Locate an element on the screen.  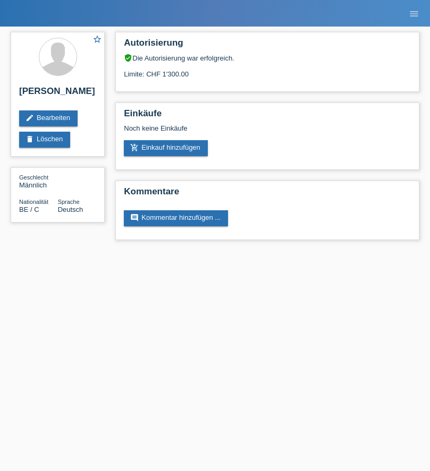
h2: Kommentare is located at coordinates (267, 194).